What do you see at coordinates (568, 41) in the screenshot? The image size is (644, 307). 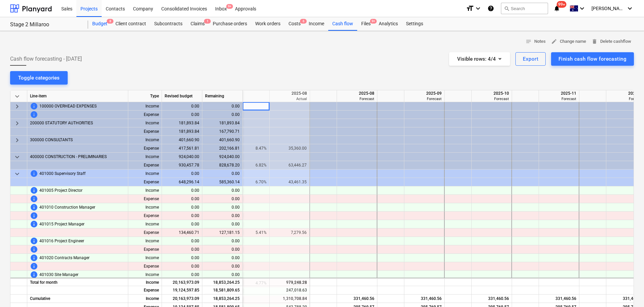 I see `span: Change name` at bounding box center [568, 41].